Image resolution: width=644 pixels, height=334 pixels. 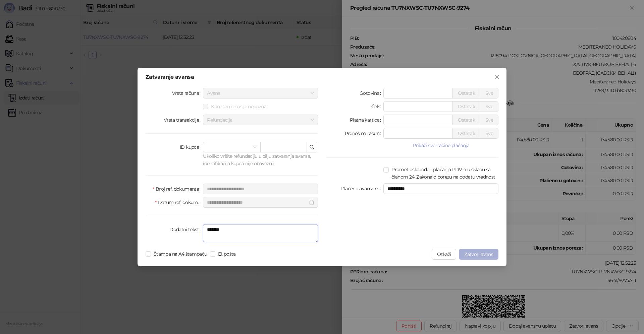 I want to click on label: Platna kartica, so click(x=366, y=120).